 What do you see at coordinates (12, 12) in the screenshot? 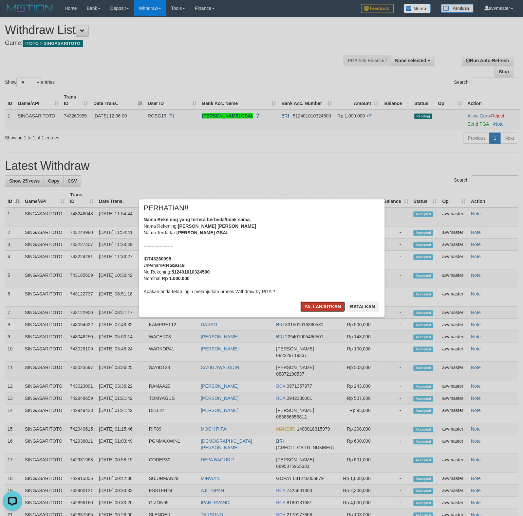
I see `button: Open LiveChat chat widget` at bounding box center [12, 12].